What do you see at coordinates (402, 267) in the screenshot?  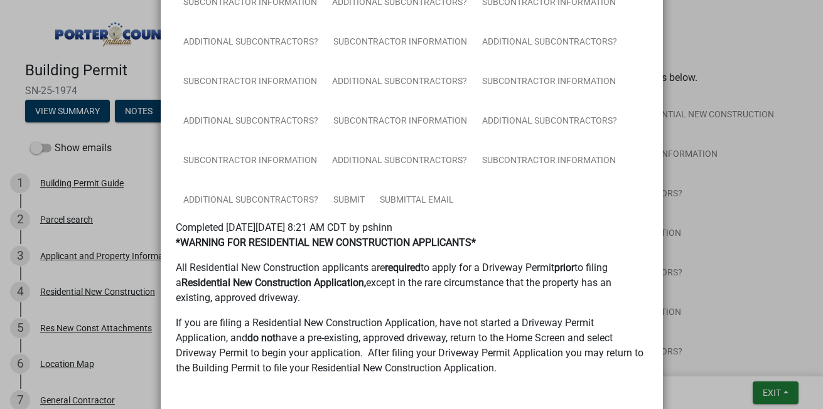 I see `strong: required` at bounding box center [402, 267].